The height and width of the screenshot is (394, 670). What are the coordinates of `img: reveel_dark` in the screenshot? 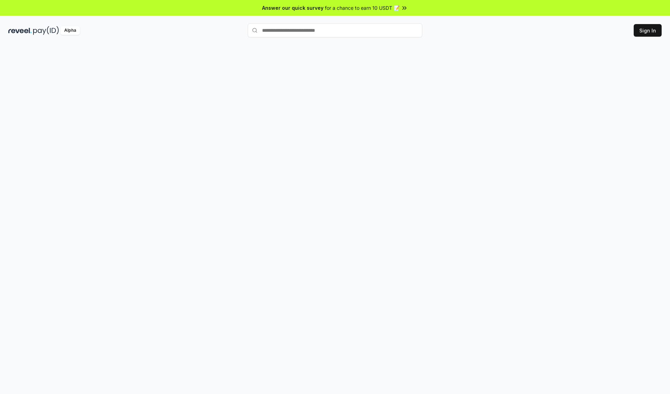 It's located at (20, 30).